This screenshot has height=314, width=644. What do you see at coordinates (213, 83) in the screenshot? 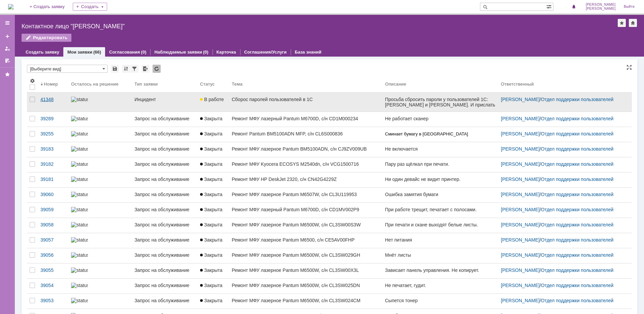
I see `th: Статус` at bounding box center [213, 83].